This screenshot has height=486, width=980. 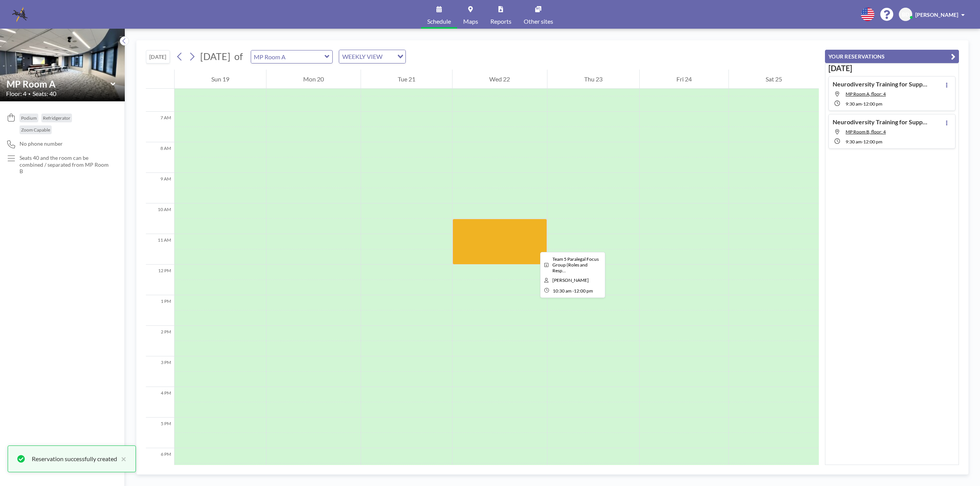 What do you see at coordinates (160, 97) in the screenshot?
I see `div: 6 AM` at bounding box center [160, 97].